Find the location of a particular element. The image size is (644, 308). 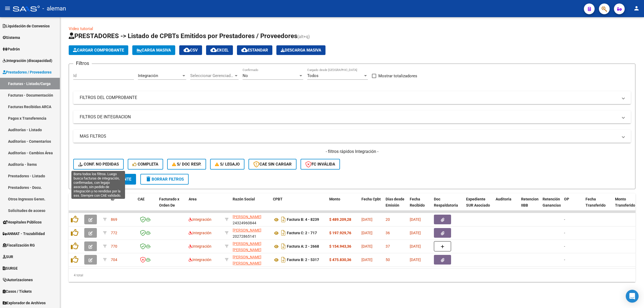

span: Fecha Cpbt is located at coordinates (371, 199).